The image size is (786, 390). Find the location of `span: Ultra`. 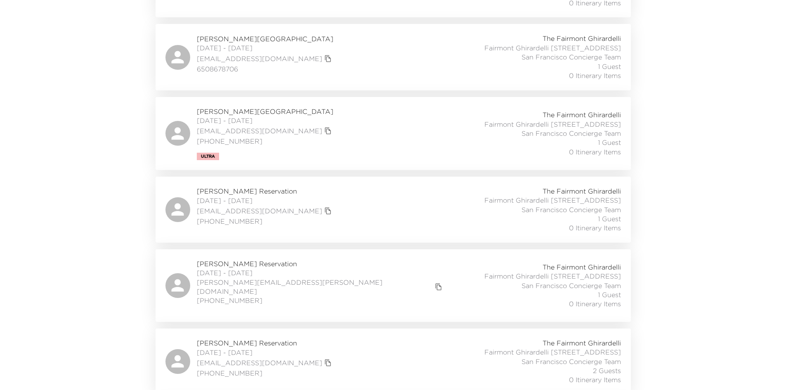

span: Ultra is located at coordinates (208, 156).